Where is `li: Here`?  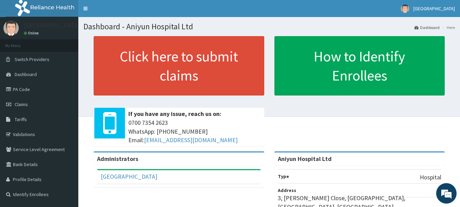
li: Here is located at coordinates (447, 27).